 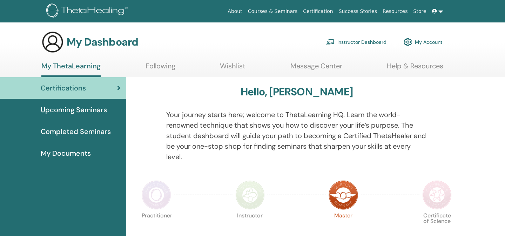 What do you see at coordinates (63, 88) in the screenshot?
I see `span: Certifications` at bounding box center [63, 88].